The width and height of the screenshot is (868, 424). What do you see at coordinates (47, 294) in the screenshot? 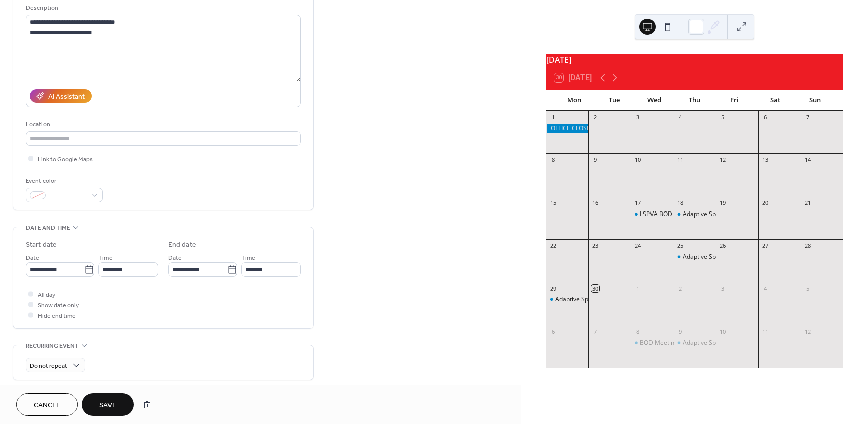
I see `span: All day` at bounding box center [47, 294].